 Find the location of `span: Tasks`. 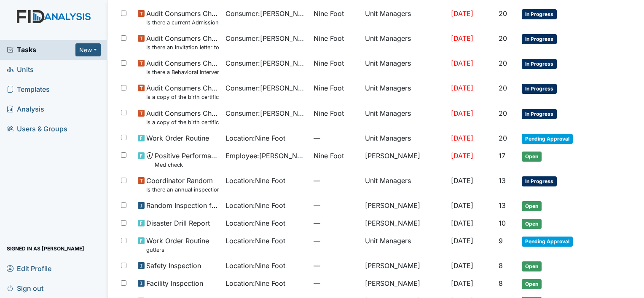

span: Tasks is located at coordinates (41, 50).